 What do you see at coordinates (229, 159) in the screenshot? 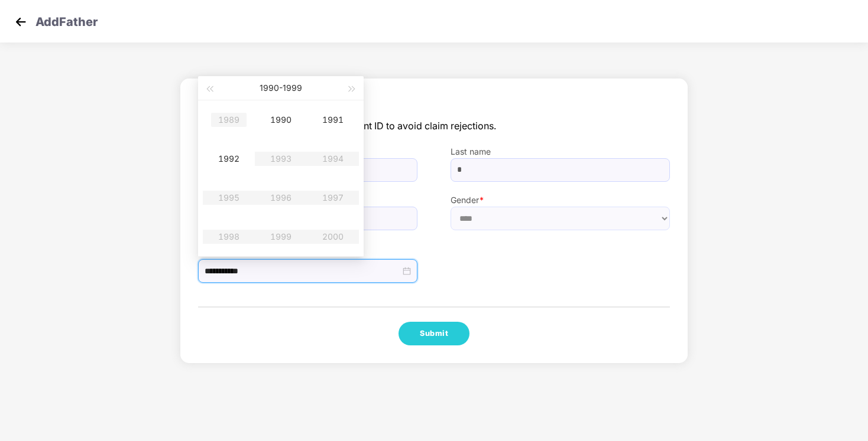
I see `div: 1992` at bounding box center [229, 159].